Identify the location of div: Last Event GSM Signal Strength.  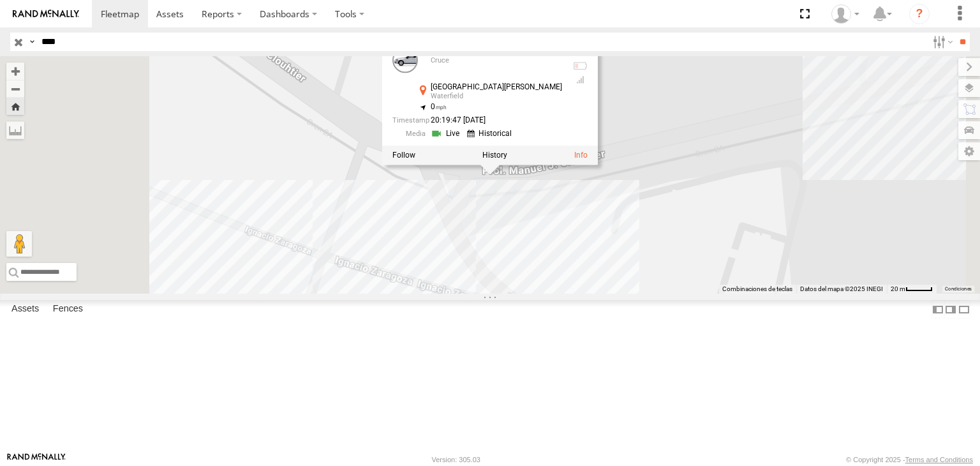
(580, 80).